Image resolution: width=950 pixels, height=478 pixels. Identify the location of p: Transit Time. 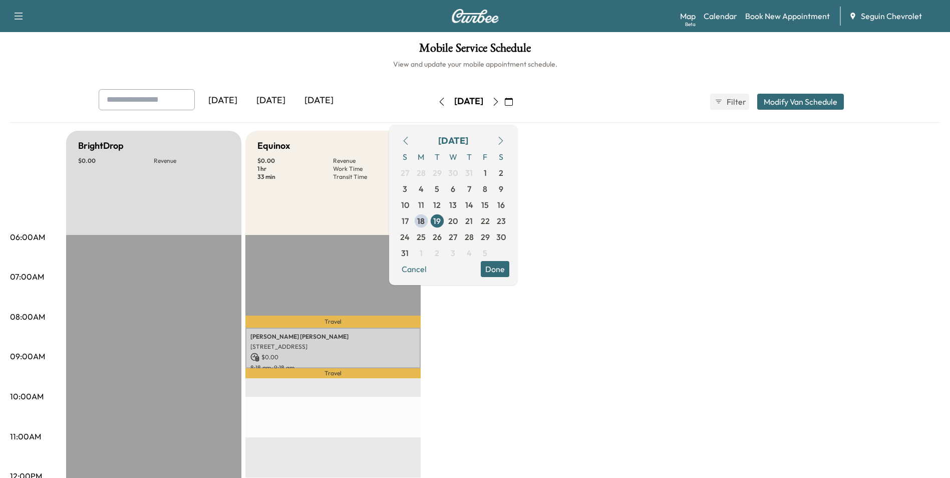
(371, 177).